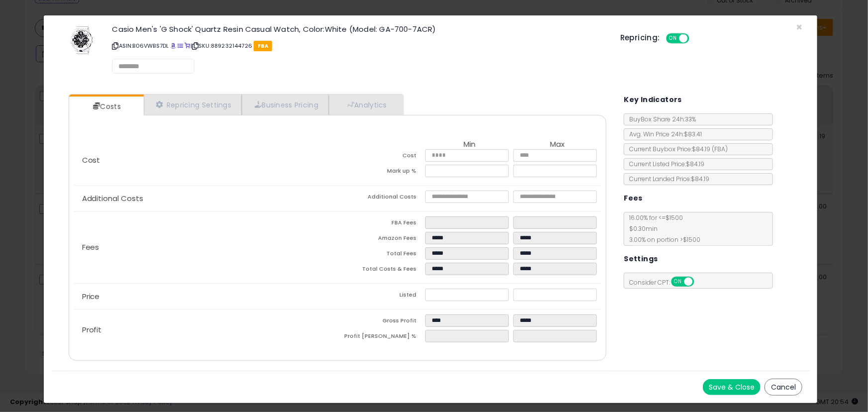 This screenshot has height=412, width=868. Describe the element at coordinates (193, 105) in the screenshot. I see `a: Repricing Settings` at that location.